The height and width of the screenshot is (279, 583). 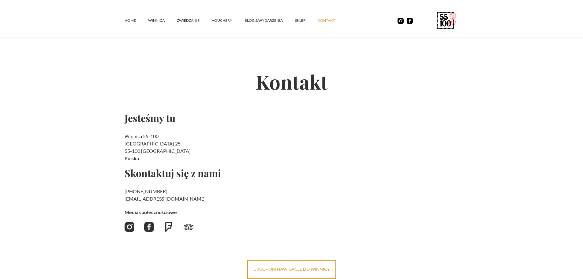 What do you see at coordinates (307, 21) in the screenshot?
I see `a: SKLEP` at bounding box center [307, 21].